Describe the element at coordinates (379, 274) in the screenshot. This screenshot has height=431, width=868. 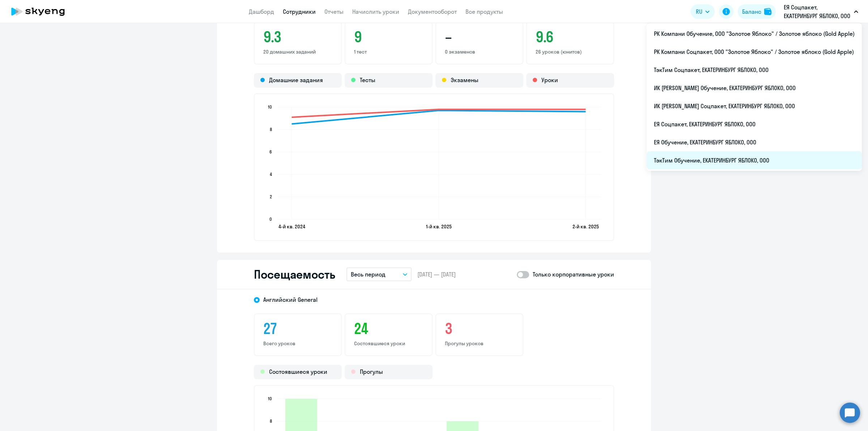
I see `button: Весь период` at that location.